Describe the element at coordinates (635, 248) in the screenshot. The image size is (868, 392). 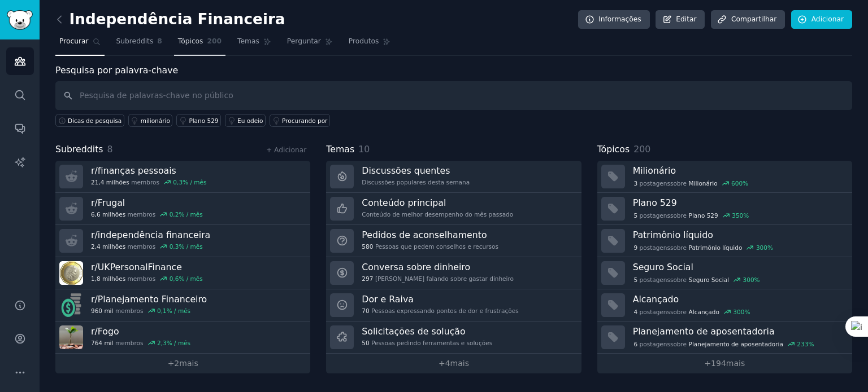
I see `font: 9` at that location.